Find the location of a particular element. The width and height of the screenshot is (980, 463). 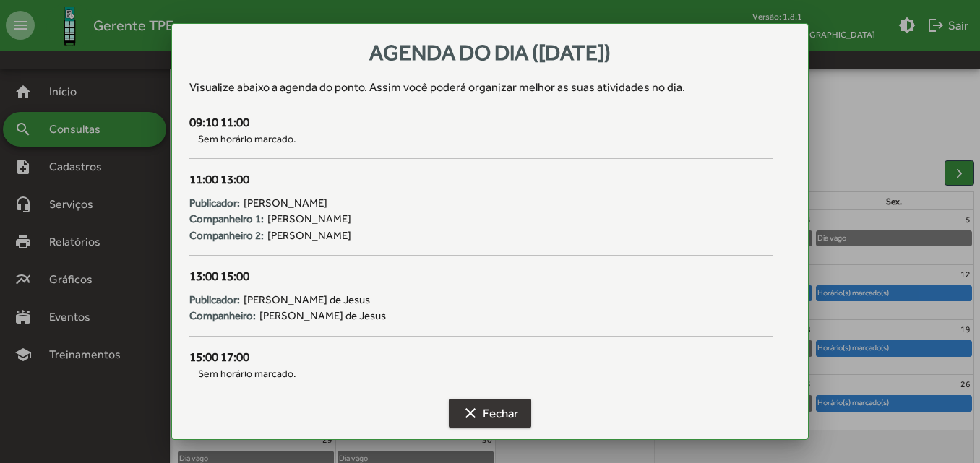

div: 09:10 11:00 is located at coordinates (481, 123).